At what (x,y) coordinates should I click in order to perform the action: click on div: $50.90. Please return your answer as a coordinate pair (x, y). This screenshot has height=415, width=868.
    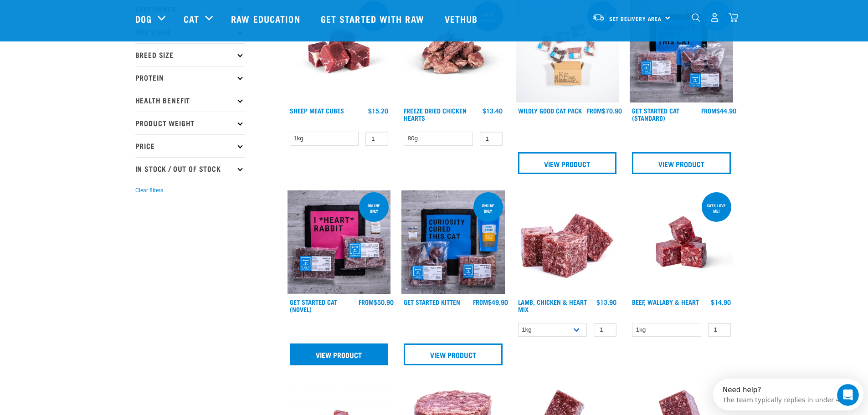
    Looking at the image, I should click on (376, 302).